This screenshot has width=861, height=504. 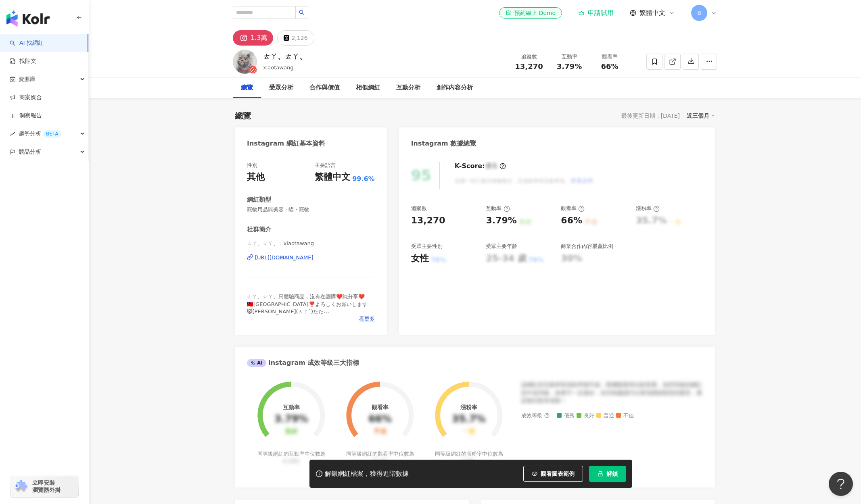 What do you see at coordinates (600, 474) in the screenshot?
I see `span: lock` at bounding box center [600, 474].